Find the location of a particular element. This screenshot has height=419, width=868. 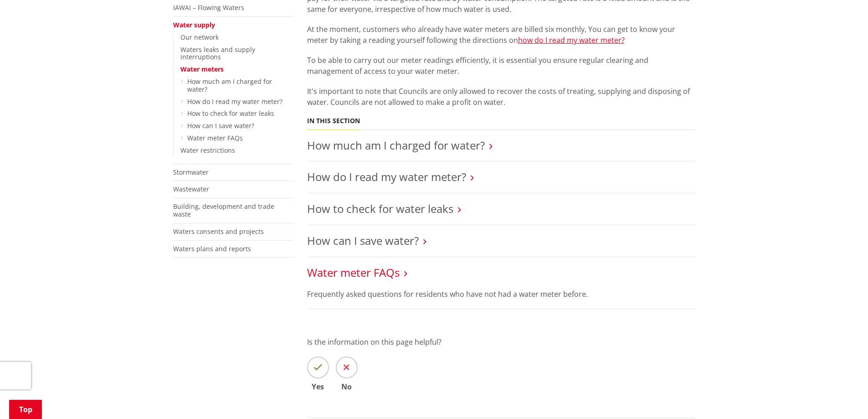

span: No is located at coordinates (347, 386).